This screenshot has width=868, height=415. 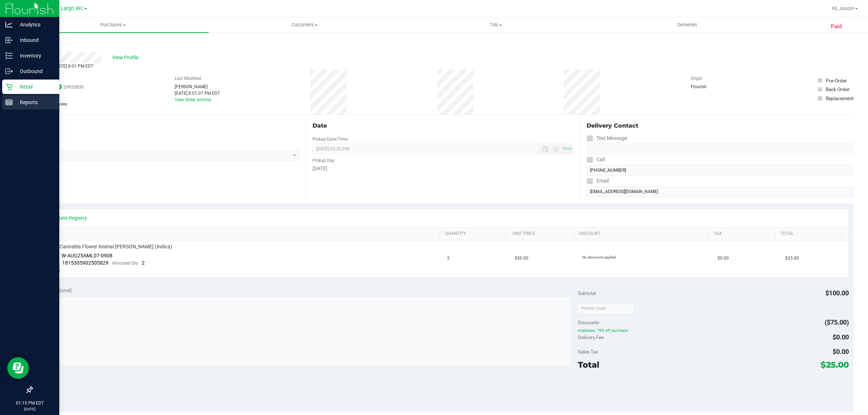 I want to click on a: Customers, so click(x=304, y=25).